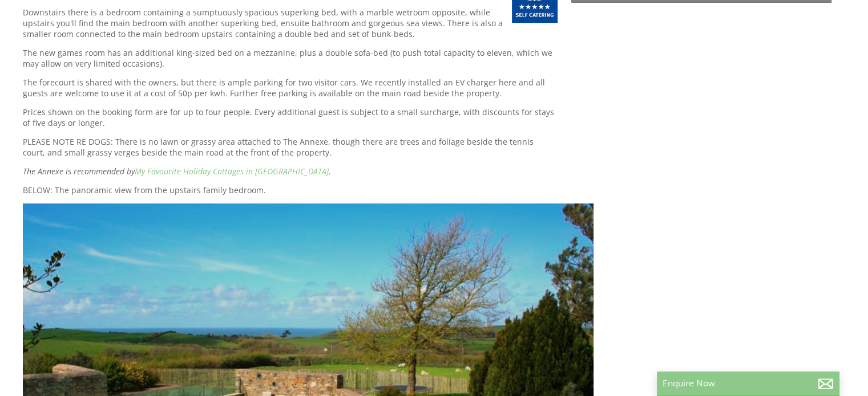  Describe the element at coordinates (290, 23) in the screenshot. I see `p: Downstairs there is a bedroom containing a sumptuously spacious superking bed, with a marble wetr...` at that location.